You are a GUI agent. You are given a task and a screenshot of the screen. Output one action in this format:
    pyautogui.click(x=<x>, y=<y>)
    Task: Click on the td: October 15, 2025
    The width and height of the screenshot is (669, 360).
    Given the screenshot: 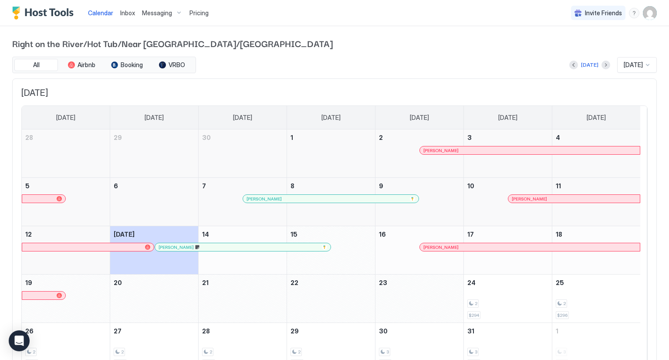 What is the action you would take?
    pyautogui.click(x=331, y=250)
    